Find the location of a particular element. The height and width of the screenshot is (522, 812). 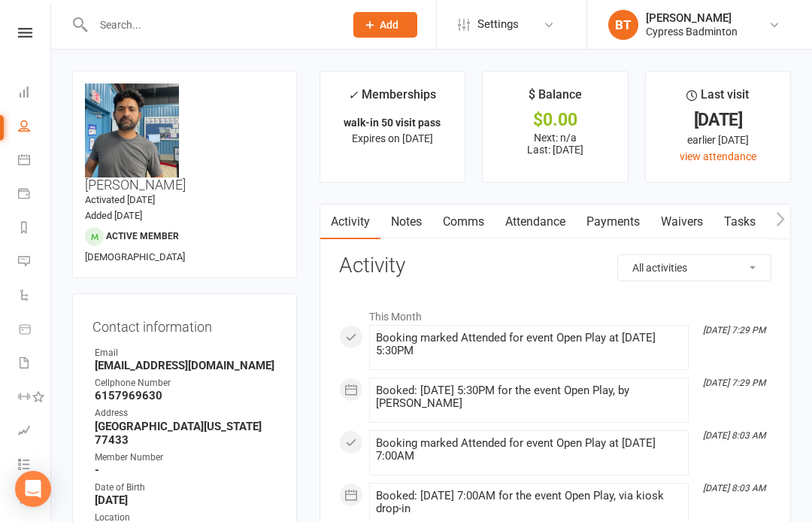

div: Date of Birth is located at coordinates (186, 487).